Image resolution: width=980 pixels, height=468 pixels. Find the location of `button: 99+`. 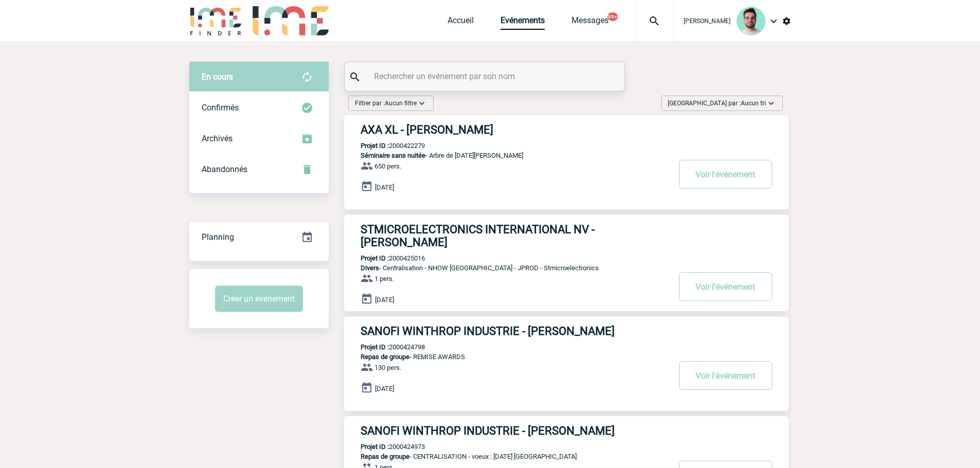

button: 99+ is located at coordinates (612, 16).